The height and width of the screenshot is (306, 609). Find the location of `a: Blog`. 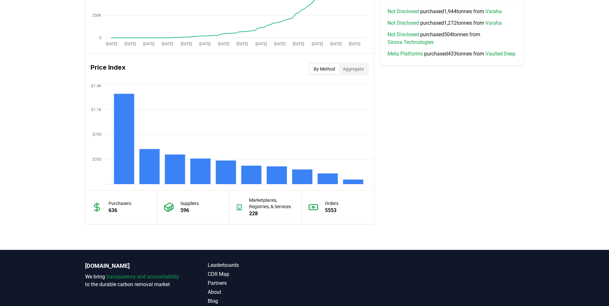

a: Blog is located at coordinates (256, 301).